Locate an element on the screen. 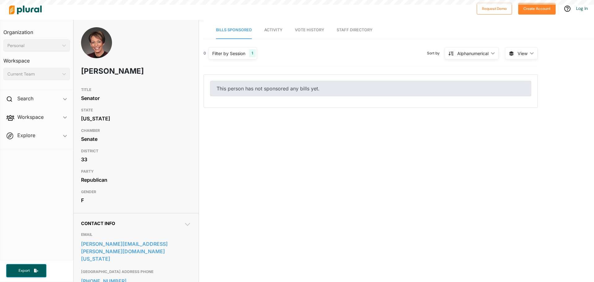  div: Alphanumerical is located at coordinates (473, 53).